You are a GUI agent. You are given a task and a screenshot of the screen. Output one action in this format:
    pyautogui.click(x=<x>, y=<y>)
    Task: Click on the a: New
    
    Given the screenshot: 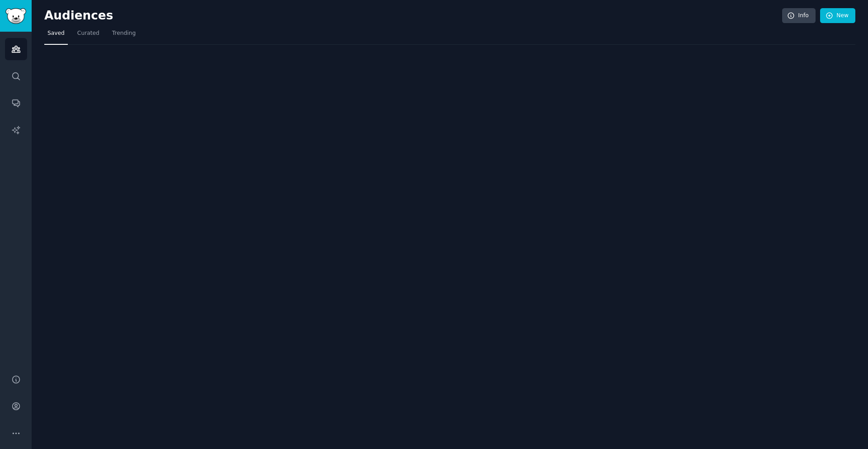 What is the action you would take?
    pyautogui.click(x=838, y=16)
    